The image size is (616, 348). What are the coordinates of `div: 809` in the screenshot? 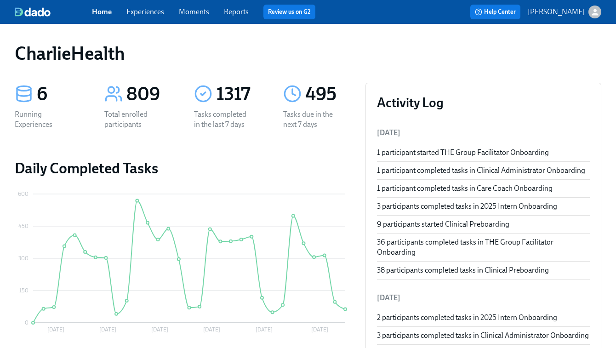 It's located at (149, 94).